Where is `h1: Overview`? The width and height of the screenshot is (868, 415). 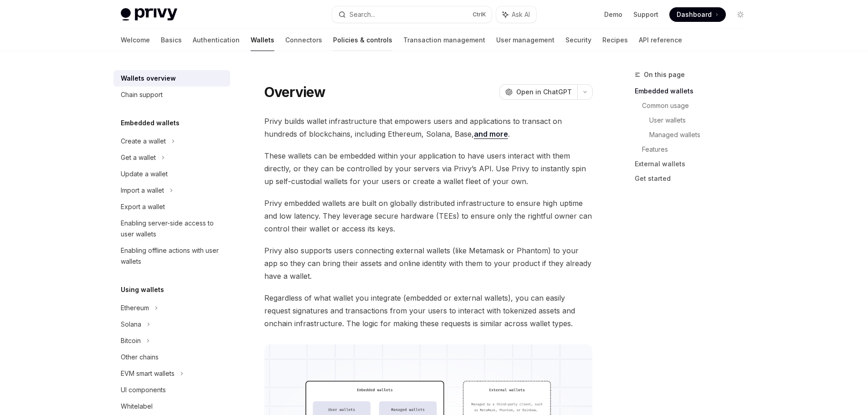
h1: Overview is located at coordinates (294, 92).